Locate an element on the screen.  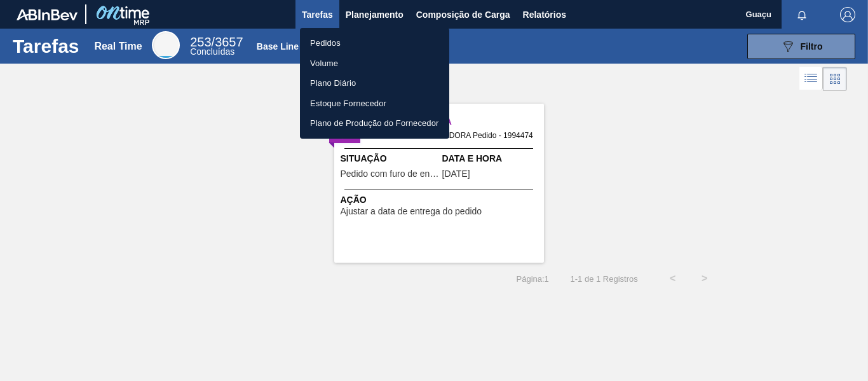
a: Pedidos is located at coordinates (374, 43).